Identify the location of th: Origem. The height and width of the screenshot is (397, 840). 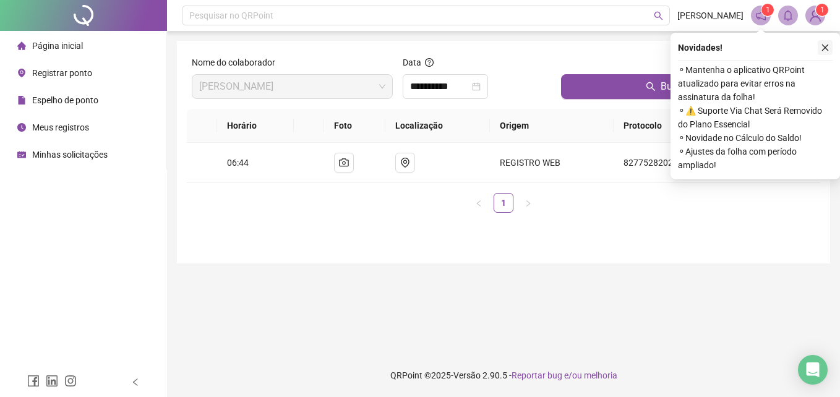
(551, 125).